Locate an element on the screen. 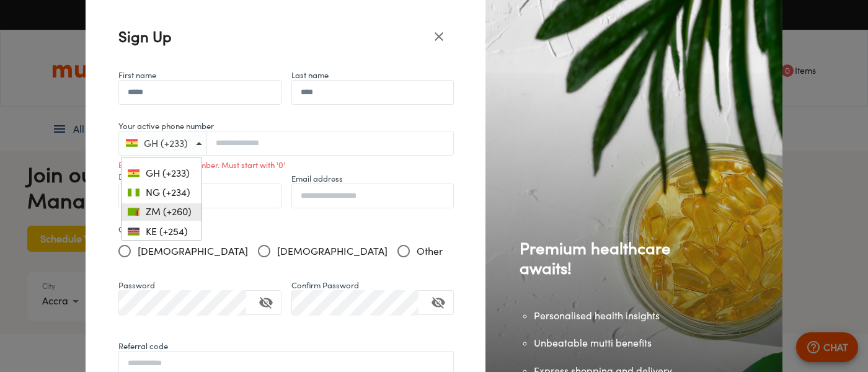 The width and height of the screenshot is (868, 372). button: toggle password visibility is located at coordinates (266, 303).